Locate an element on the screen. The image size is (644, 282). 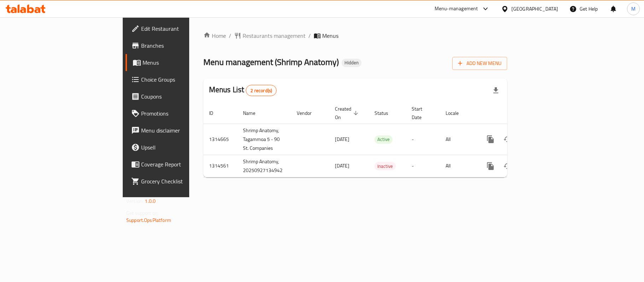
span: Branches is located at coordinates (183, 45).